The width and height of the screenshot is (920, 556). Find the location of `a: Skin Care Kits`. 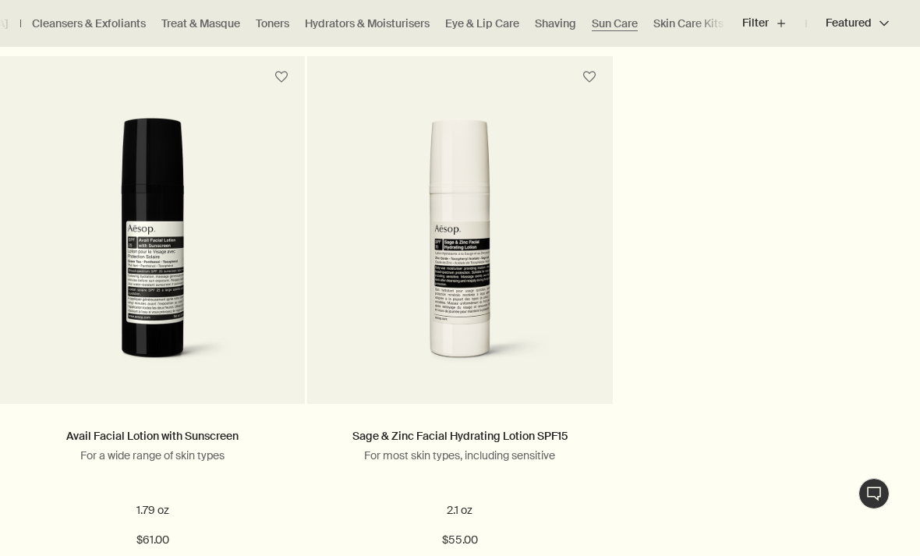

a: Skin Care Kits is located at coordinates (688, 23).